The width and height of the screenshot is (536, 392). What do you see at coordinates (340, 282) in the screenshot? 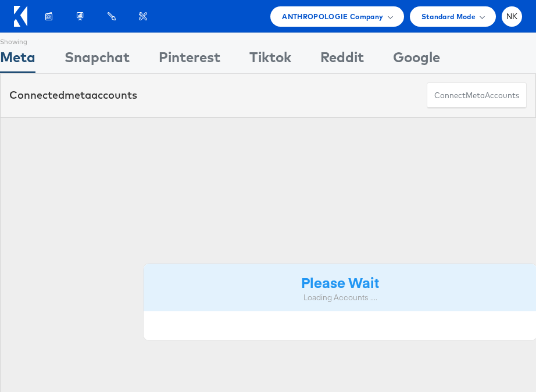
I see `strong: Please Wait` at bounding box center [340, 282].